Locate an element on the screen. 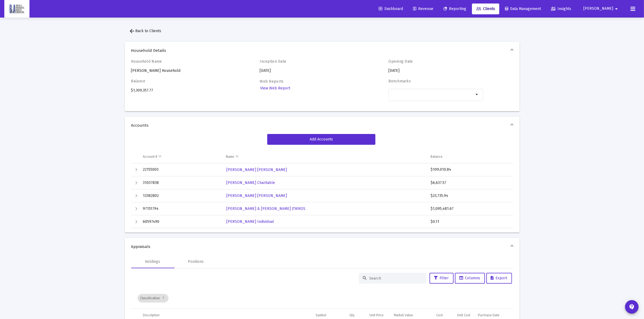  div: Positions is located at coordinates (196, 262).